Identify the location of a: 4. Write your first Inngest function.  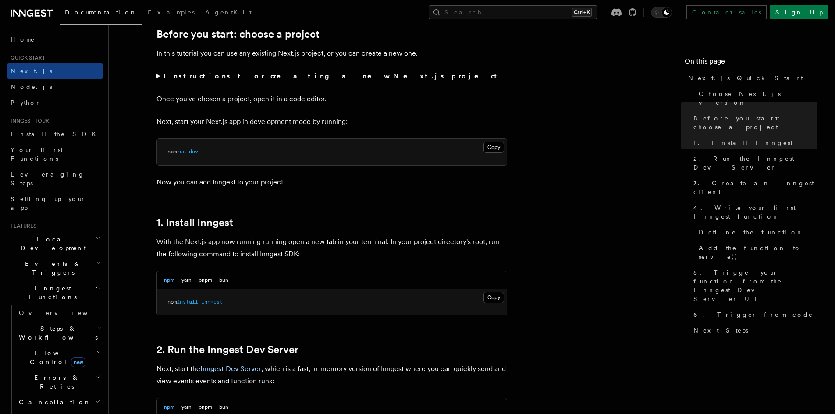
(753, 212).